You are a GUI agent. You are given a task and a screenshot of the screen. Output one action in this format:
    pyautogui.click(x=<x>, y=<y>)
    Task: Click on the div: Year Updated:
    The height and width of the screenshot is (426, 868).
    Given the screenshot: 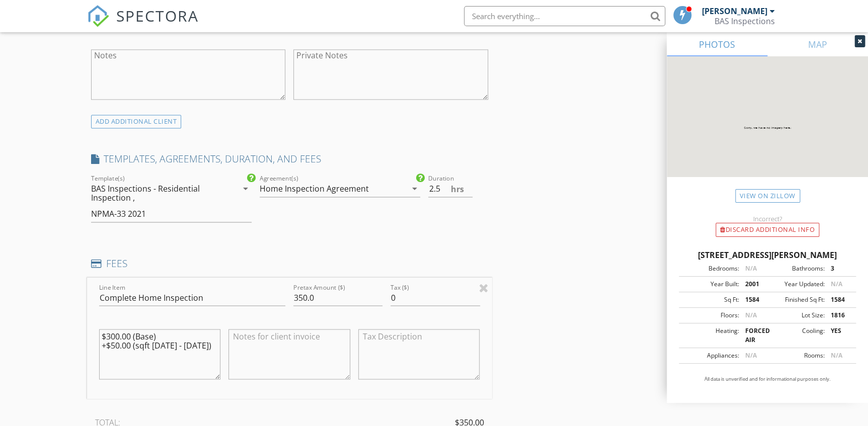 What is the action you would take?
    pyautogui.click(x=795, y=284)
    